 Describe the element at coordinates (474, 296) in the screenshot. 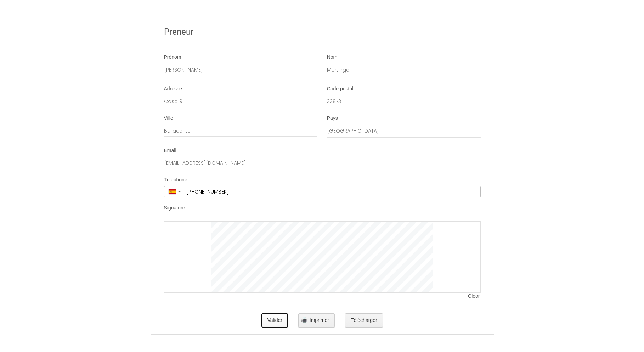

I see `span: Clear` at that location.